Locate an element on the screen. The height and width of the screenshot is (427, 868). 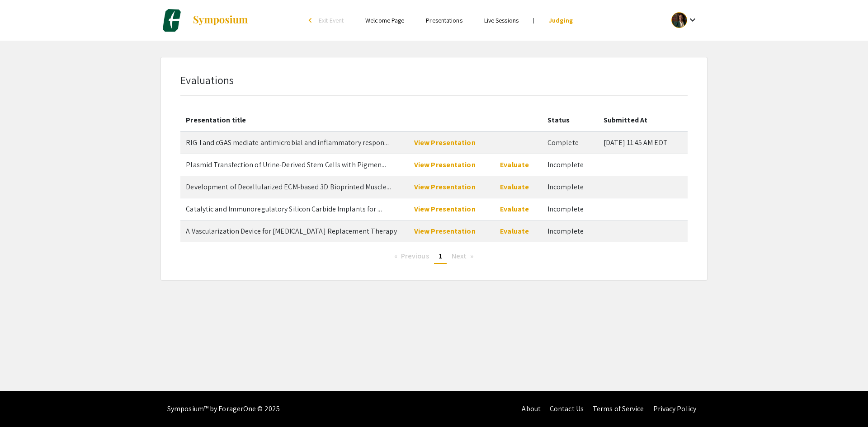
th: Presentation title is located at coordinates (294, 120).